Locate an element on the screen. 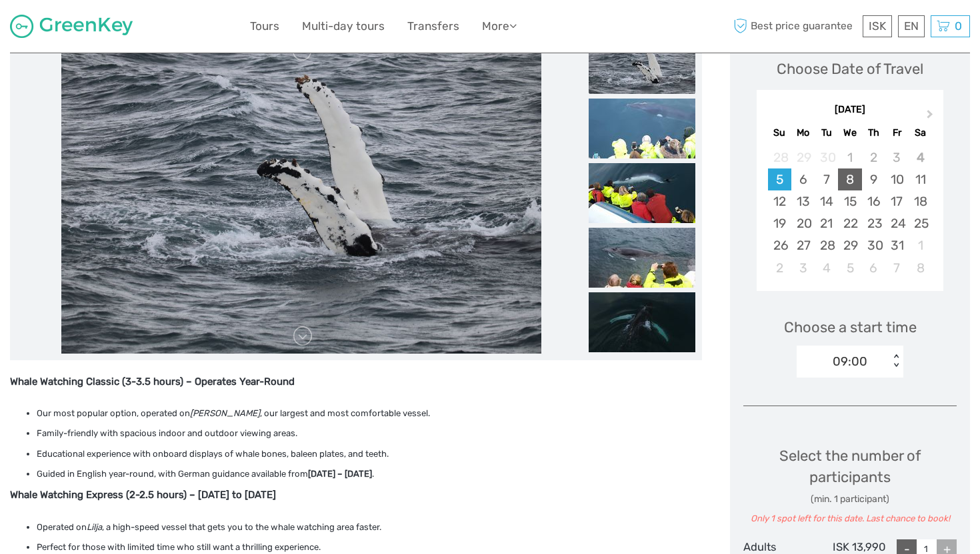 This screenshot has width=980, height=554. em: Lilja is located at coordinates (94, 527).